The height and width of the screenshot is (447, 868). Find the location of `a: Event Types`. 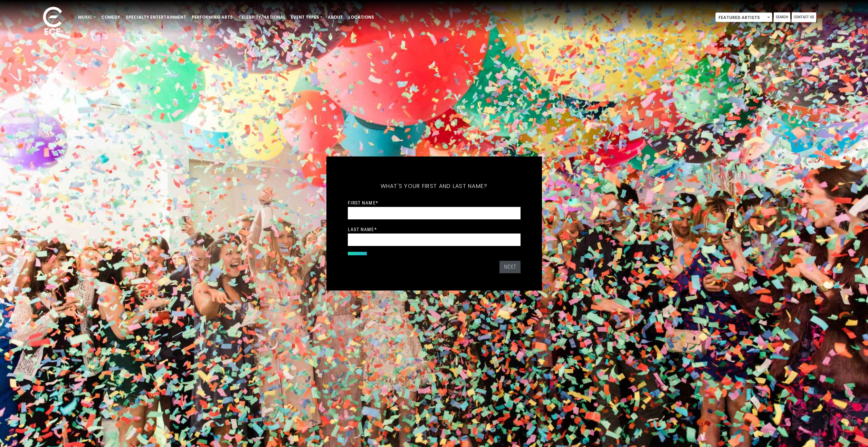

a: Event Types is located at coordinates (307, 17).